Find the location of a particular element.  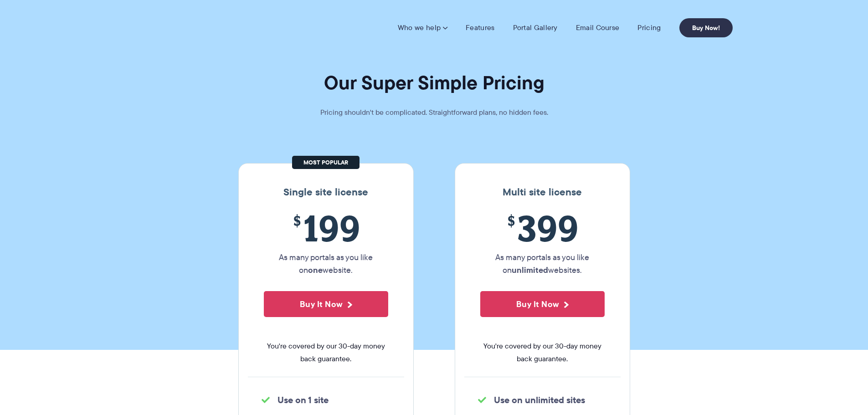

h3: Multi site license is located at coordinates (542, 192).